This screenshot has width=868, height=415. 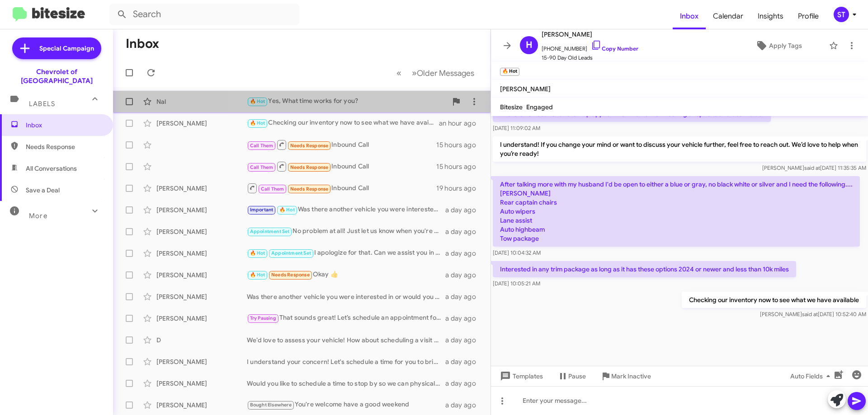 I want to click on span: 15-90 Day Old Leads, so click(x=590, y=58).